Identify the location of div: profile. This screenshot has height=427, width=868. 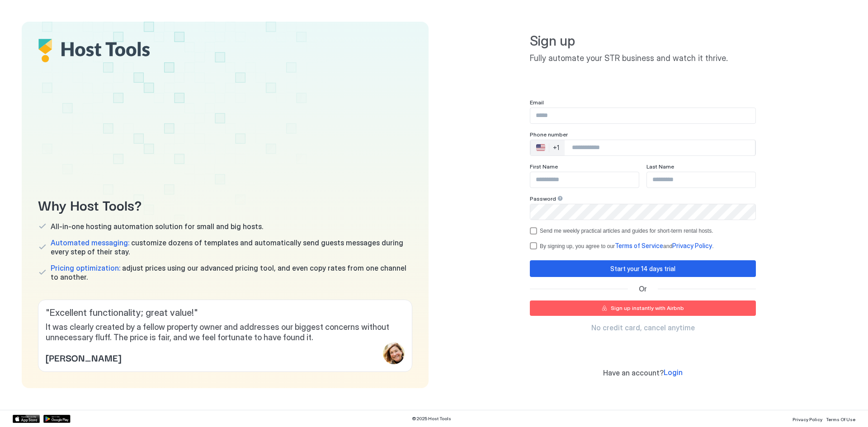
(394, 353).